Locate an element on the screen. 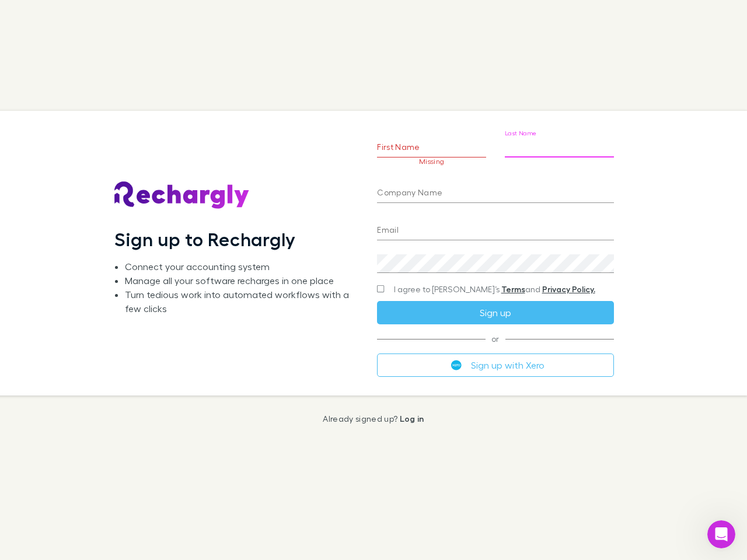 This screenshot has height=560, width=747. label: Last Name is located at coordinates (521, 133).